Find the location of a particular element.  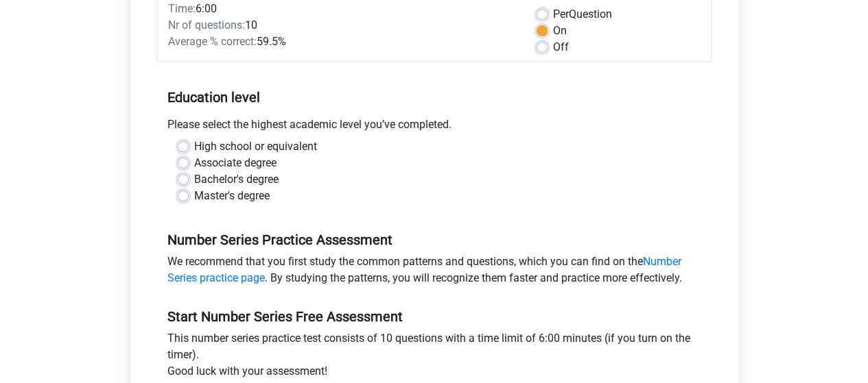

span: Per is located at coordinates (561, 14).